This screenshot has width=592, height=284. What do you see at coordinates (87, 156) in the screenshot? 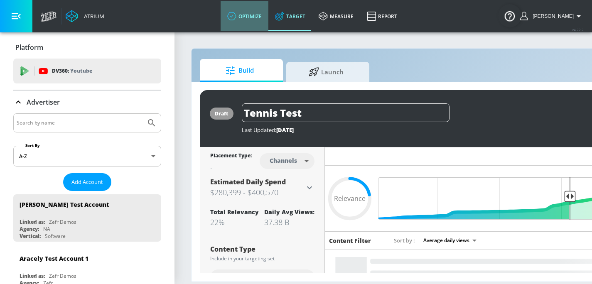
I see `div: A-Z` at bounding box center [87, 156].